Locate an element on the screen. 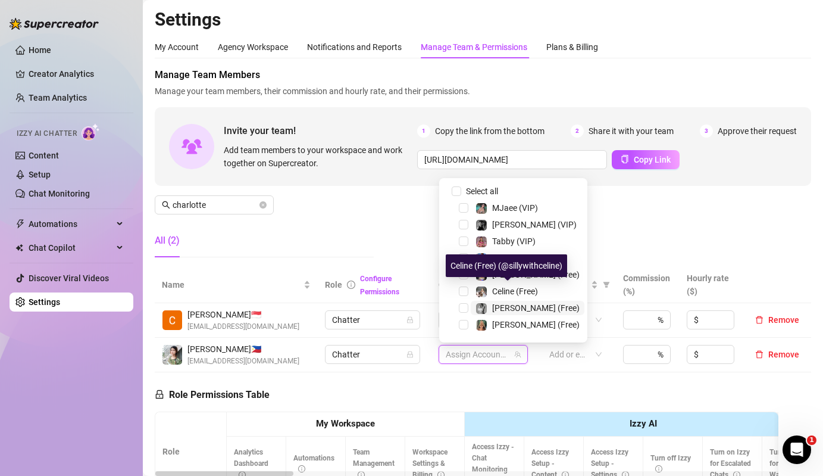  img: Tabby (VIP) is located at coordinates (481, 242).